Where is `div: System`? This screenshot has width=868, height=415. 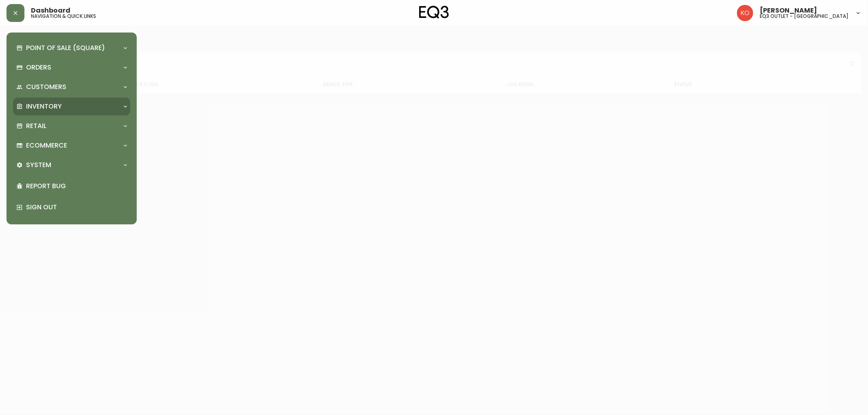 div: System is located at coordinates (72, 165).